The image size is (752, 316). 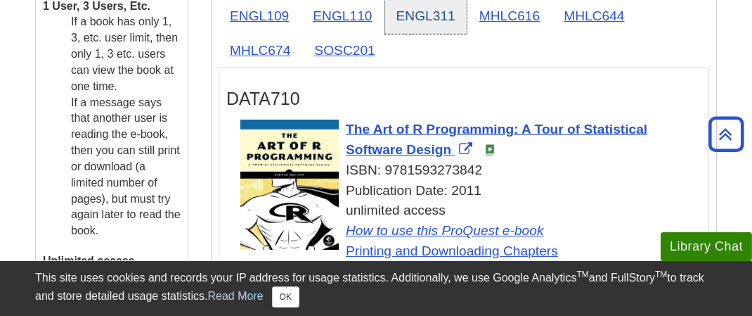 What do you see at coordinates (126, 127) in the screenshot?
I see `dd: If a book has only 1, 3, etc. user limit, then only 1, 3 etc. users can view the book at one time...` at bounding box center [126, 127].